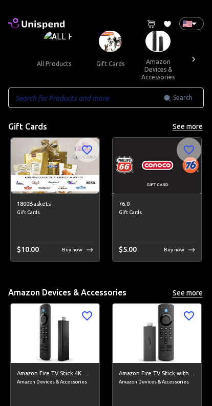 Image resolution: width=212 pixels, height=406 pixels. What do you see at coordinates (55, 165) in the screenshot?
I see `img: 1800Baskets image` at bounding box center [55, 165].